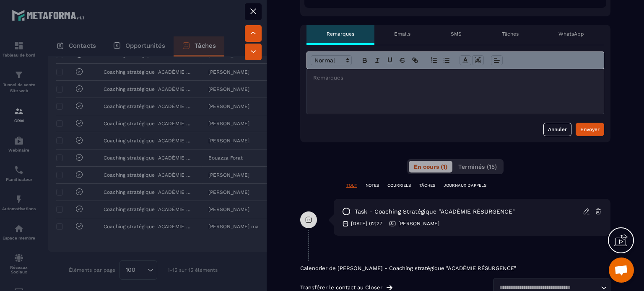 The height and width of the screenshot is (291, 644). Describe the element at coordinates (399, 186) in the screenshot. I see `p: COURRIELS` at that location.